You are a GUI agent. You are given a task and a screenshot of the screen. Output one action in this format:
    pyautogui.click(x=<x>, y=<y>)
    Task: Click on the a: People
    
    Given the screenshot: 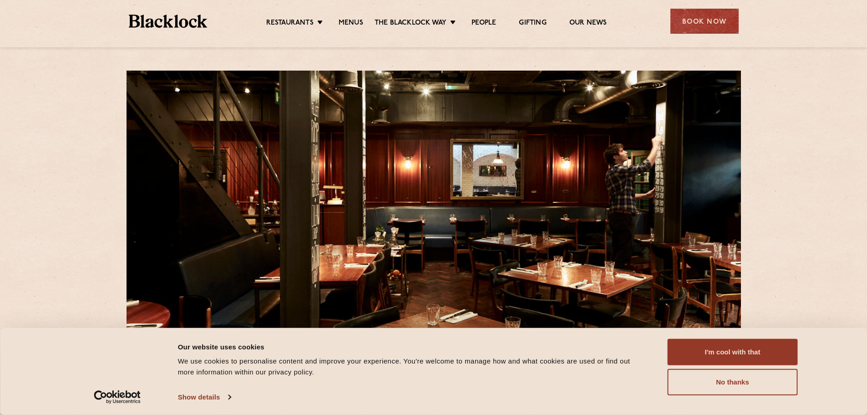 What is the action you would take?
    pyautogui.click(x=484, y=24)
    